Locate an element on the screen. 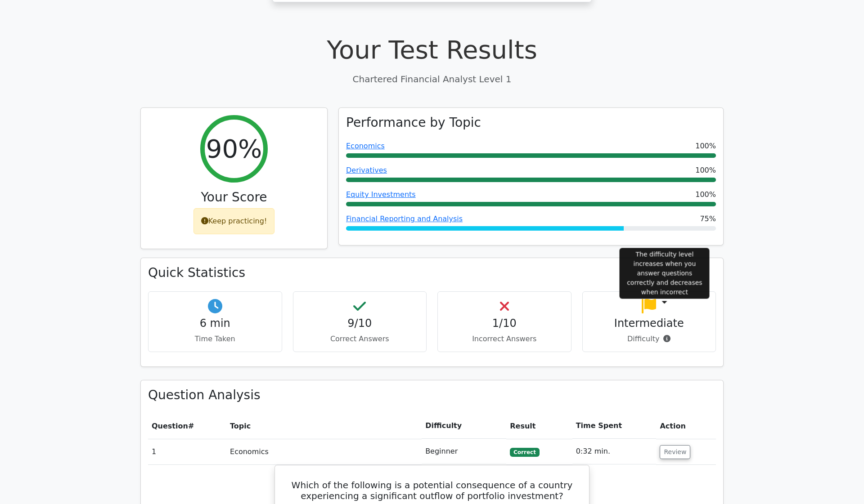  a: Financial Reporting and Analysis is located at coordinates (404, 218).